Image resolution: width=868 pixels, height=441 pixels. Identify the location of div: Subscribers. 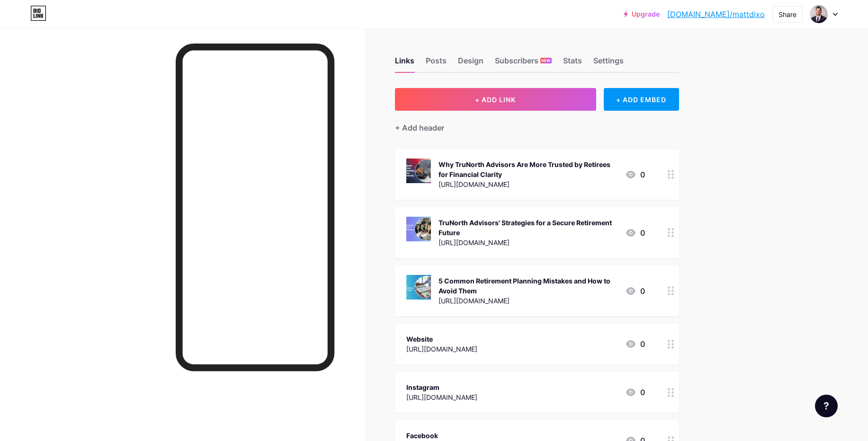
(524, 63).